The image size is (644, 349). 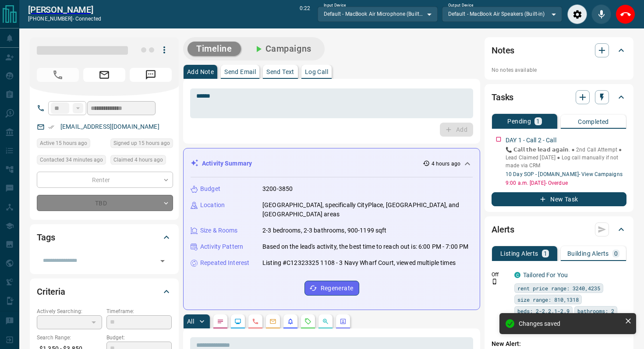 I want to click on p: Budget, so click(x=210, y=189).